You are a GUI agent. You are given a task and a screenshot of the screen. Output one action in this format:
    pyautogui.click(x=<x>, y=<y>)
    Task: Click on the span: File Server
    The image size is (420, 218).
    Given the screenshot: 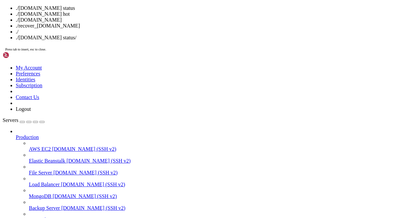 What is the action you would take?
    pyautogui.click(x=40, y=173)
    